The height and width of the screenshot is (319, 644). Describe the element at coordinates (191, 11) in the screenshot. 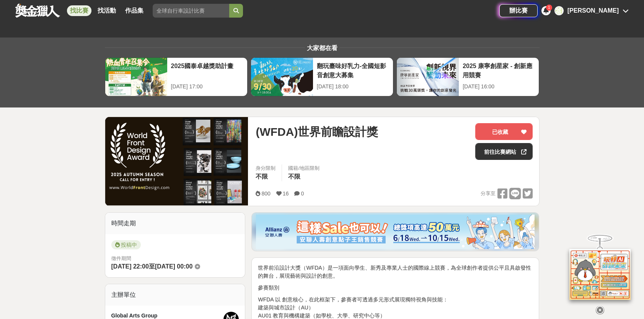

I see `input: 全球自行車設計比賽` at that location.